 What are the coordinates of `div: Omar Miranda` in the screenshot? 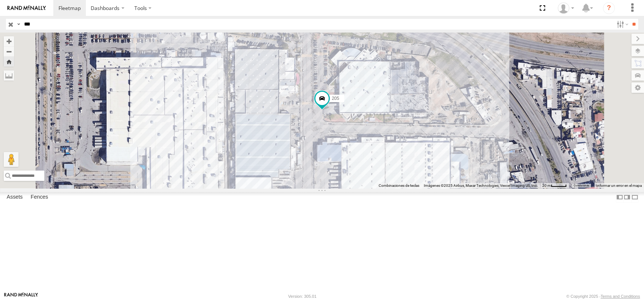 It's located at (566, 8).